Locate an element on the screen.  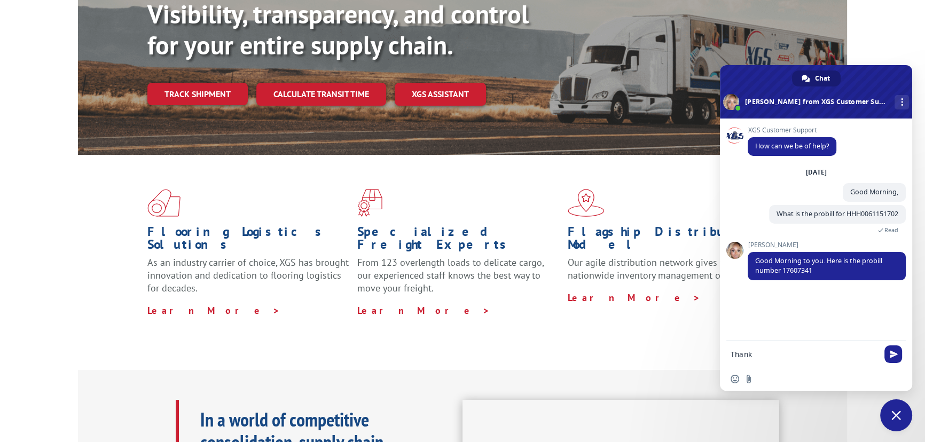
h1: Flooring Logistics Solutions is located at coordinates (248, 241).